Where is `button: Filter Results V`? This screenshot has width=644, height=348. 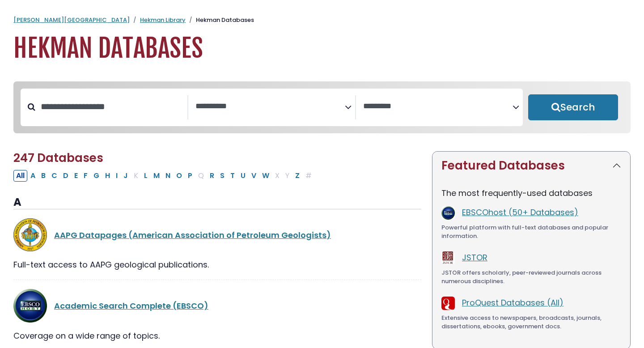 button: Filter Results V is located at coordinates (253, 176).